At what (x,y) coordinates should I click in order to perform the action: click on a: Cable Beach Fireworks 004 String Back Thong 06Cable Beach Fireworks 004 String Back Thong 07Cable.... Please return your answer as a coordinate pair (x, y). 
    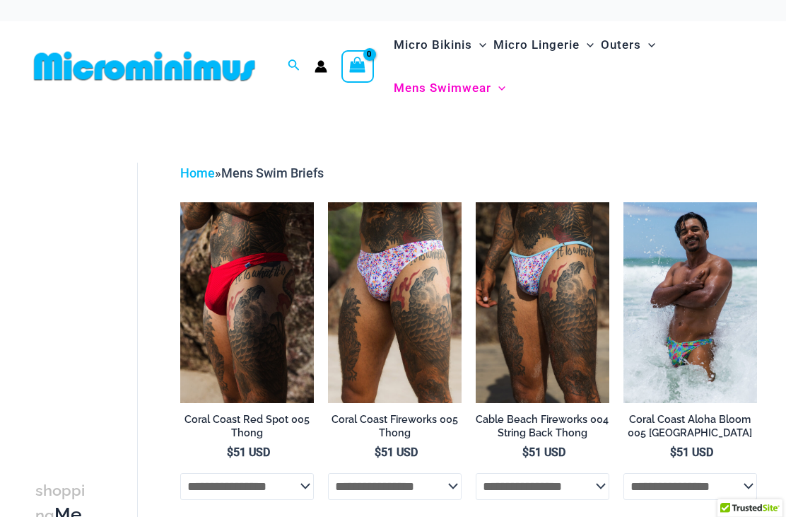
    Looking at the image, I should click on (542, 303).